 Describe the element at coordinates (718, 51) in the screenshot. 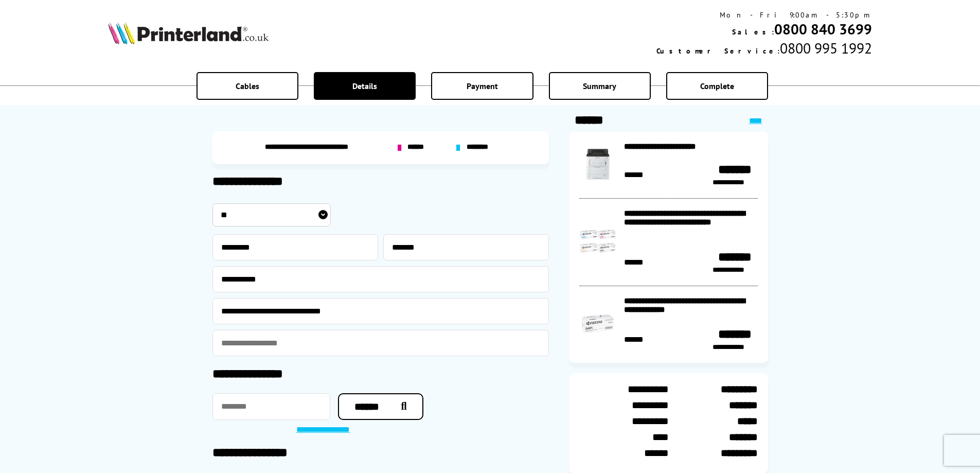

I see `span: Customer Service:` at that location.